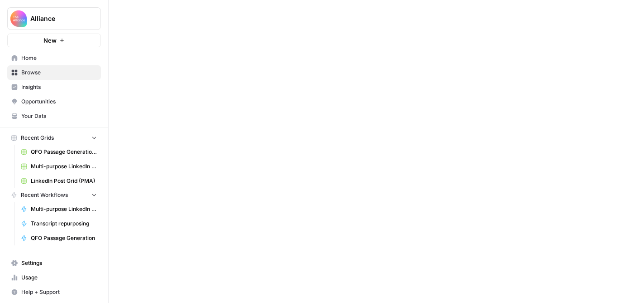 The width and height of the screenshot is (644, 303). What do you see at coordinates (59, 181) in the screenshot?
I see `a: LinkedIn Post Grid (PMA)` at bounding box center [59, 181].